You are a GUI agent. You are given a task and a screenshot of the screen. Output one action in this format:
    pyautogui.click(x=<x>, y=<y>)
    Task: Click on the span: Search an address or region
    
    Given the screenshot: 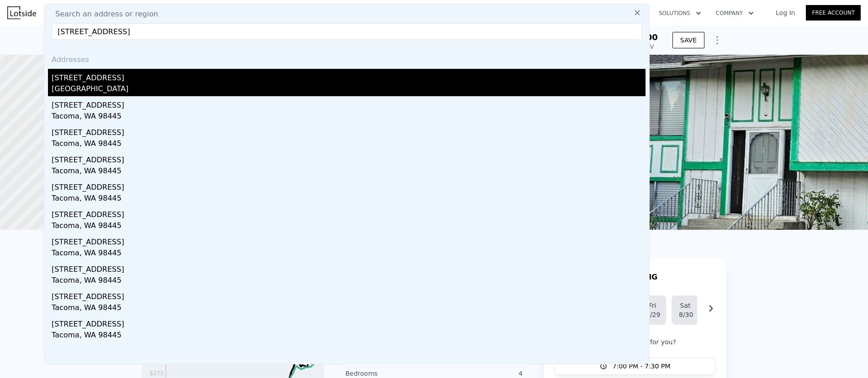 What is the action you would take?
    pyautogui.click(x=103, y=14)
    